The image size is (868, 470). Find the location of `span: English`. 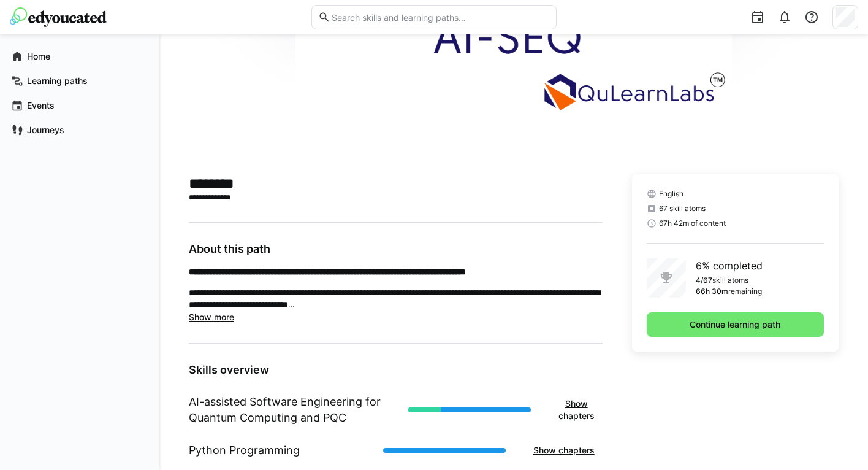

span: English is located at coordinates (671, 194).